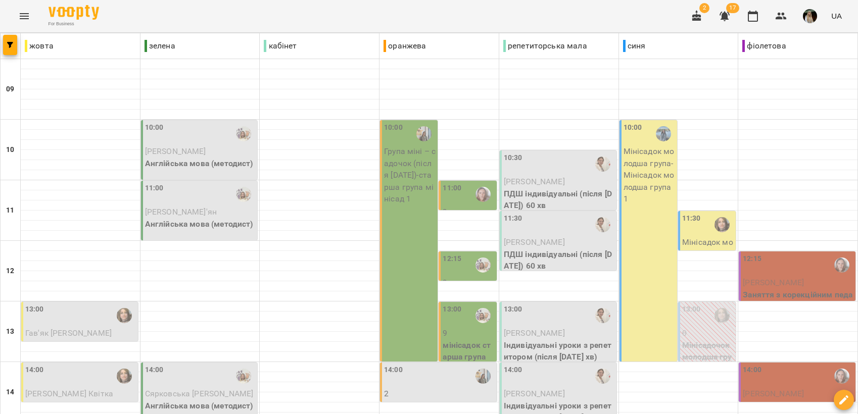  What do you see at coordinates (664, 134) in the screenshot?
I see `img: Гарасим Ольга Богданівна` at bounding box center [664, 134].